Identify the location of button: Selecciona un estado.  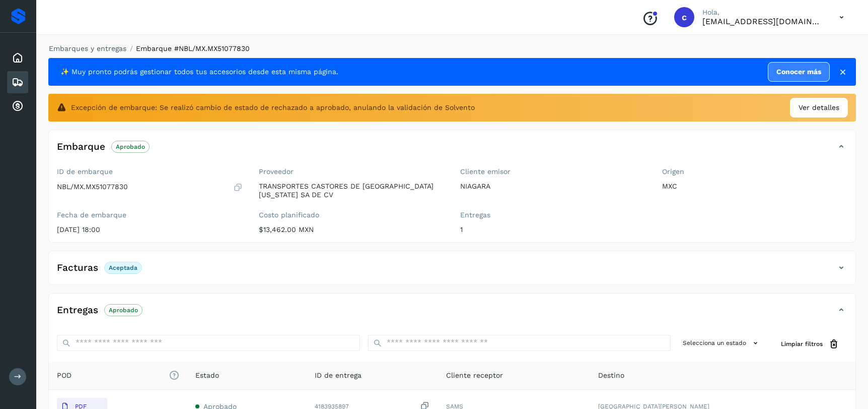
(722, 343).